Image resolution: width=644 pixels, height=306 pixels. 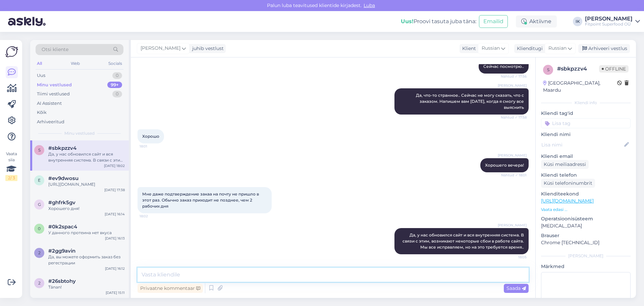 What do you see at coordinates (80, 133) in the screenshot?
I see `span: Minu vestlused` at bounding box center [80, 133].